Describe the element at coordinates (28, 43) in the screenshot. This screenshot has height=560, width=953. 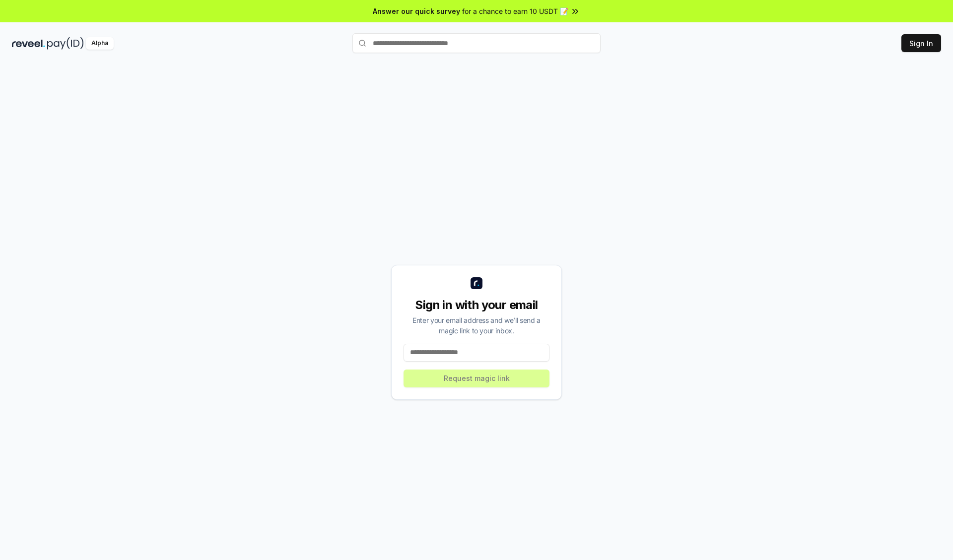
I see `img: reveel_dark` at that location.